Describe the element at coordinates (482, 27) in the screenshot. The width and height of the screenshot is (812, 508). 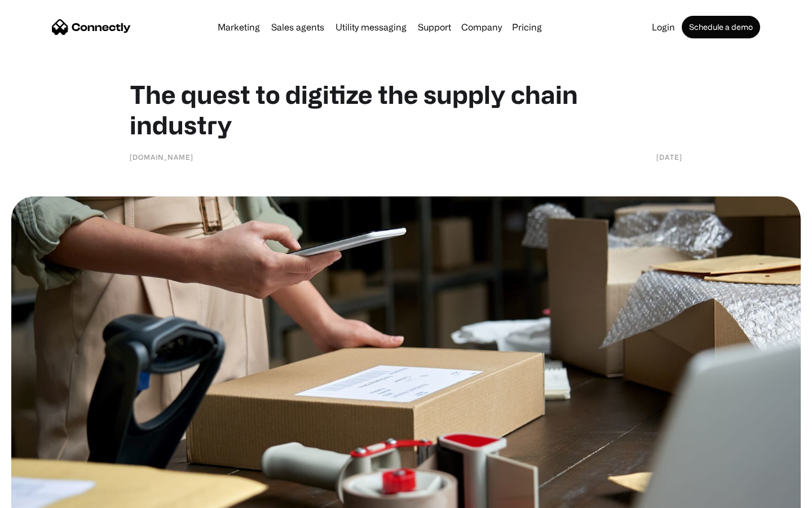
I see `div: Company` at that location.